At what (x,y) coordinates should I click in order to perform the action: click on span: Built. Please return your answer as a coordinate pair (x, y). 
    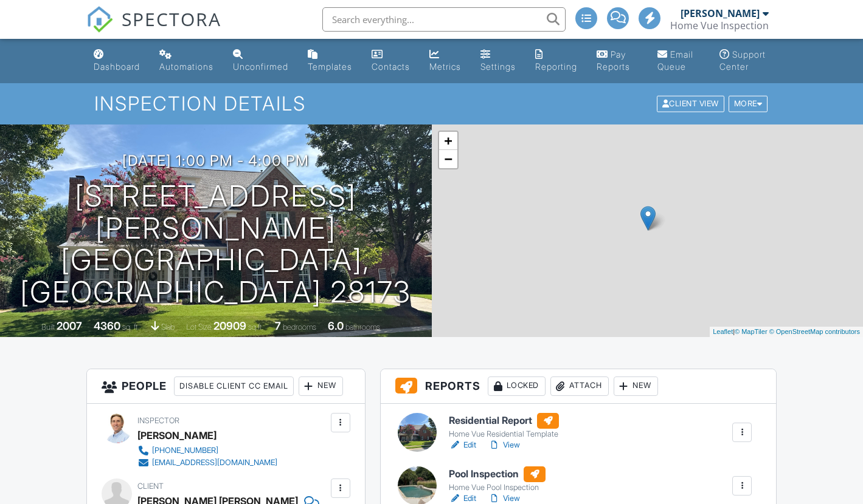
    Looking at the image, I should click on (48, 327).